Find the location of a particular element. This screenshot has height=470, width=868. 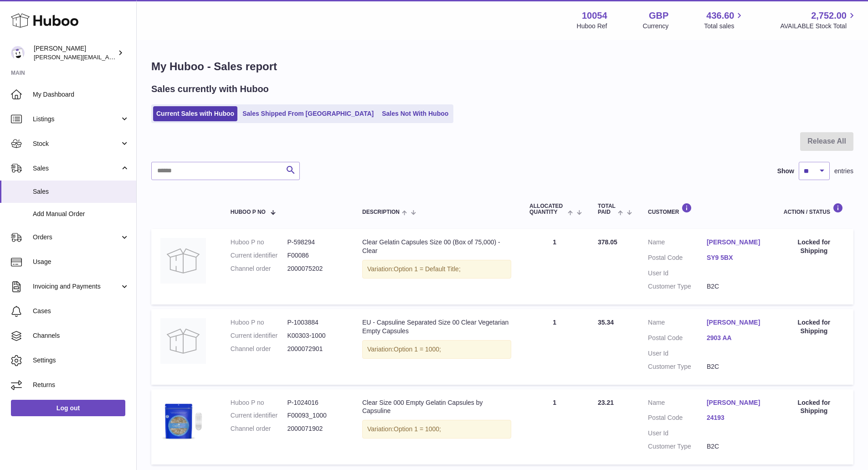

span: Cases is located at coordinates (81, 310).